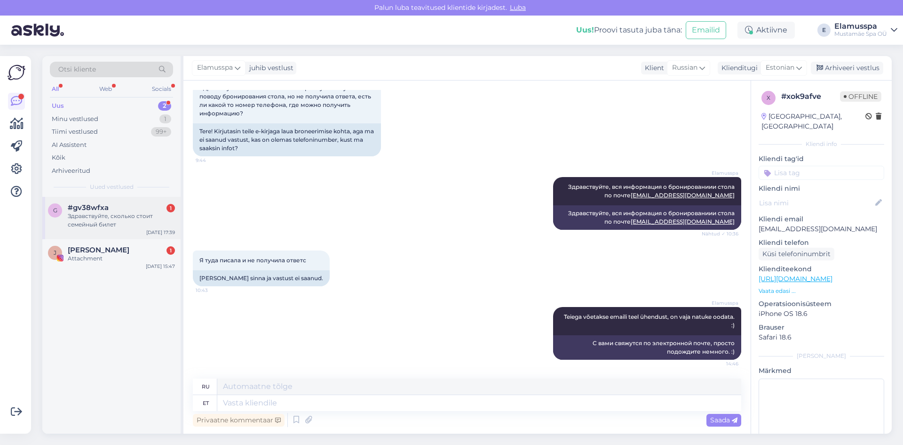  What do you see at coordinates (650, 320) in the screenshot?
I see `span: Teiega võetakse emaili teel ühendust, on vaja natuke oodata. :)` at bounding box center [650, 320].